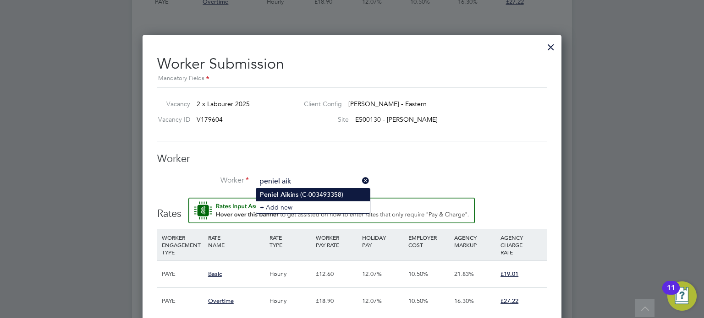 The image size is (704, 318). What do you see at coordinates (313, 195) in the screenshot?
I see `li: ins (C-003493358)` at bounding box center [313, 195].